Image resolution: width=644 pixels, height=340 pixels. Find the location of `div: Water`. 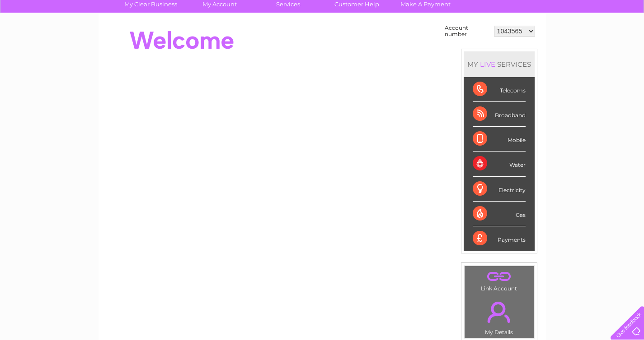

div: Water is located at coordinates (499, 164).